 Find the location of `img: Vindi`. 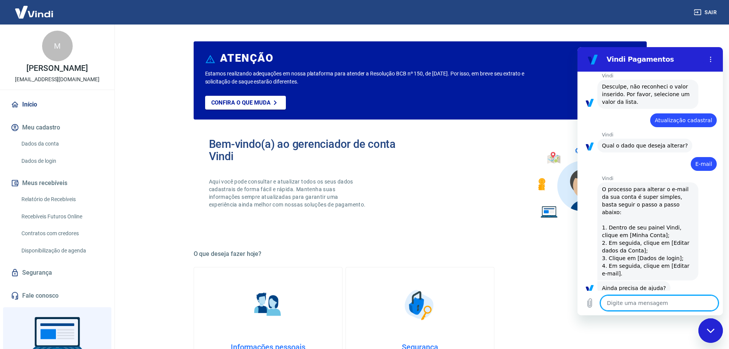

img: Vindi is located at coordinates (34, 12).